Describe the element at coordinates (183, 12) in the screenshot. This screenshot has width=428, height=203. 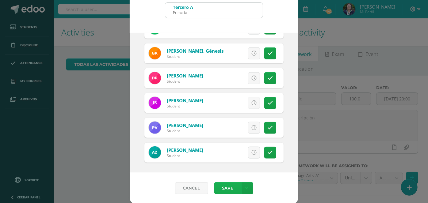
I see `div: Primaria` at that location.